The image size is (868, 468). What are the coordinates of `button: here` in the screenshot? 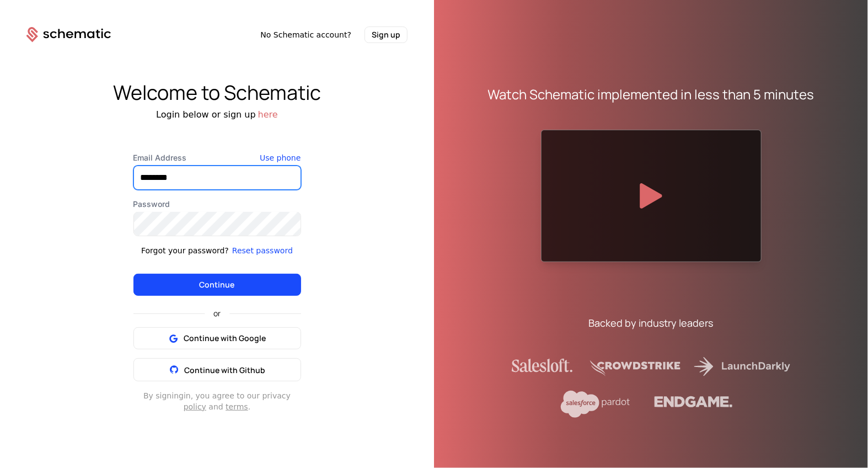 It's located at (268, 115).